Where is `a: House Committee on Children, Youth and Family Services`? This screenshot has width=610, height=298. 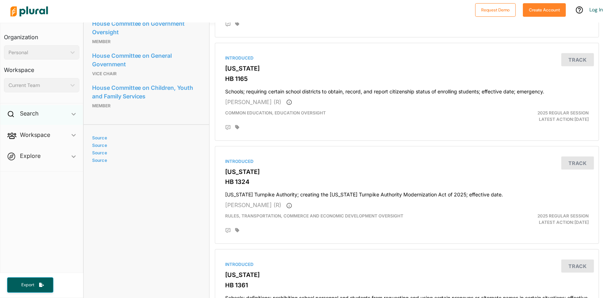
a: House Committee on Children, Youth and Family Services is located at coordinates (146, 92).